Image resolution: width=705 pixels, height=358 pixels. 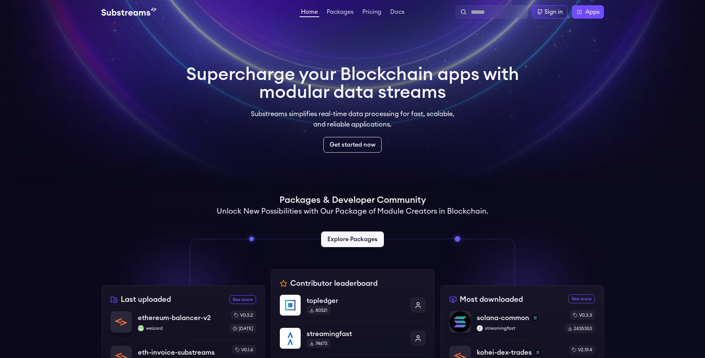 What do you see at coordinates (243, 299) in the screenshot?
I see `a: See more recently uploaded packages` at bounding box center [243, 299].